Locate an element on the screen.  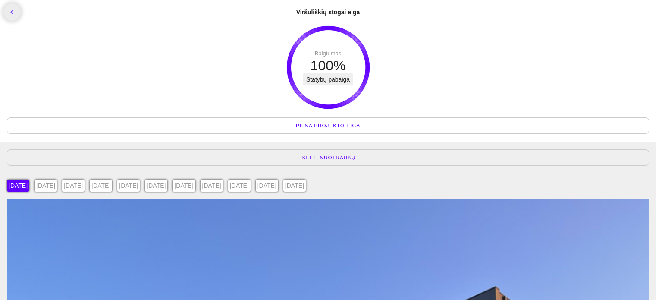
a: chevron_left is located at coordinates (12, 12).